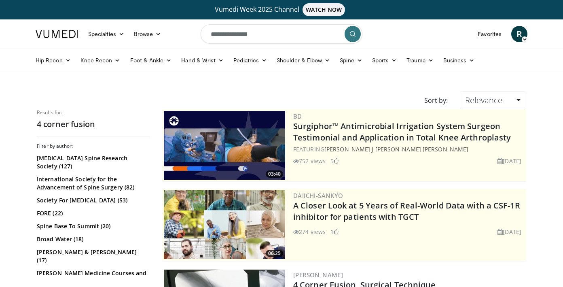 This screenshot has width=563, height=287. Describe the element at coordinates (310, 161) in the screenshot. I see `li: 752 views` at that location.